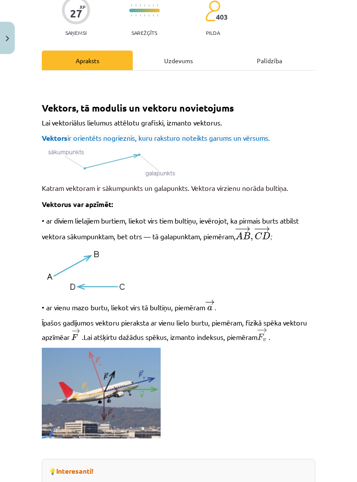 This screenshot has width=357, height=482. I want to click on span: Lai atšķirtu dažādus spēkus, so click(125, 337).